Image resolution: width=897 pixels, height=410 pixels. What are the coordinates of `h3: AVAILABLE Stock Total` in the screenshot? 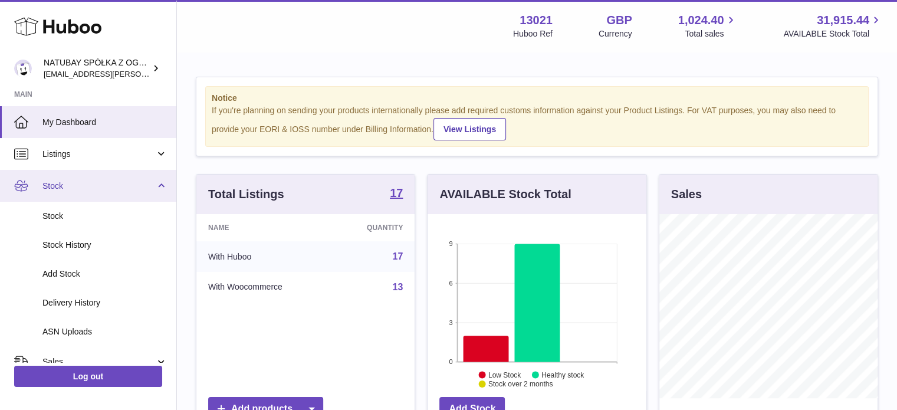 It's located at (505, 194).